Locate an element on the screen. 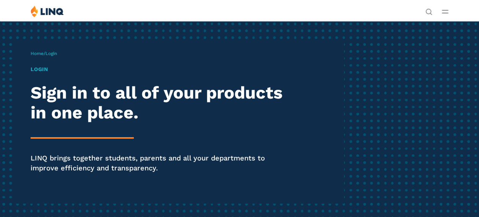 This screenshot has width=479, height=217. button: Open Main Menu is located at coordinates (445, 11).